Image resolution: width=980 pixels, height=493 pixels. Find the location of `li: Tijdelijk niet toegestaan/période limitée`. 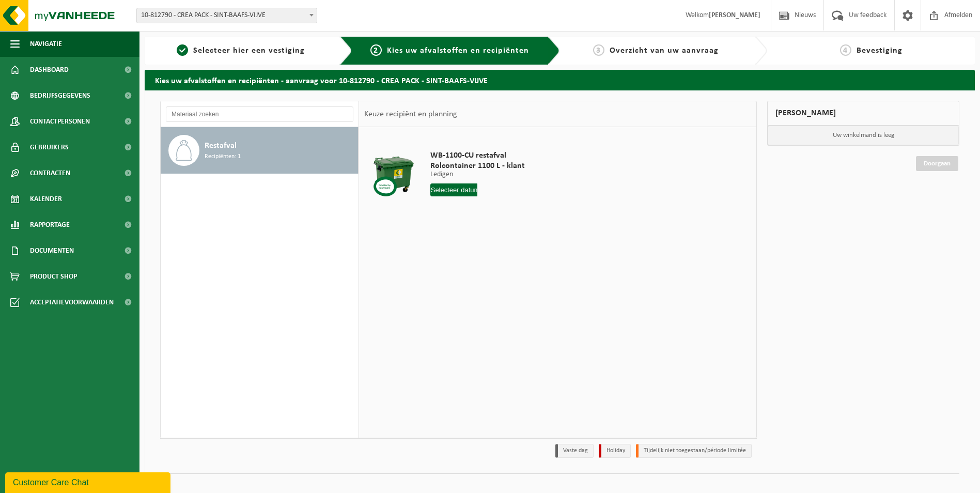

li: Tijdelijk niet toegestaan/période limitée is located at coordinates (694, 450).